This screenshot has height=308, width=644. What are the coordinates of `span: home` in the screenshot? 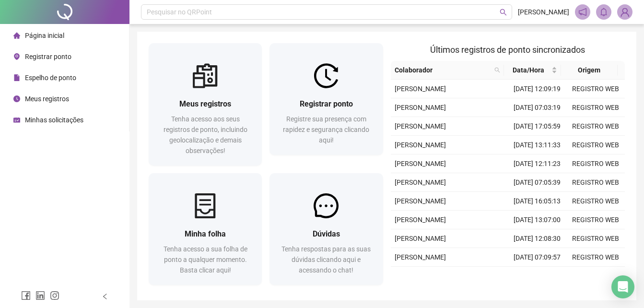 It's located at (17, 36).